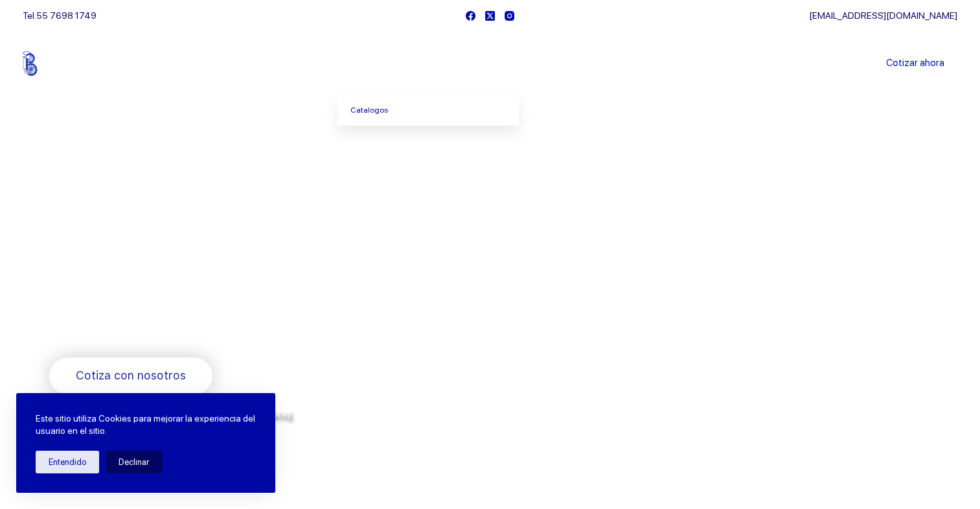 The width and height of the screenshot is (980, 509). What do you see at coordinates (429, 111) in the screenshot?
I see `a: Catalogos` at bounding box center [429, 111].